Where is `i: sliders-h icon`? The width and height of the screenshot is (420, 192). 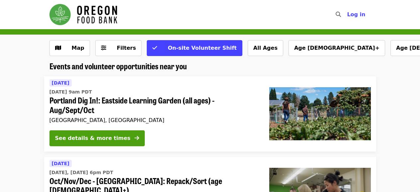
i: sliders-h icon is located at coordinates (104, 48).